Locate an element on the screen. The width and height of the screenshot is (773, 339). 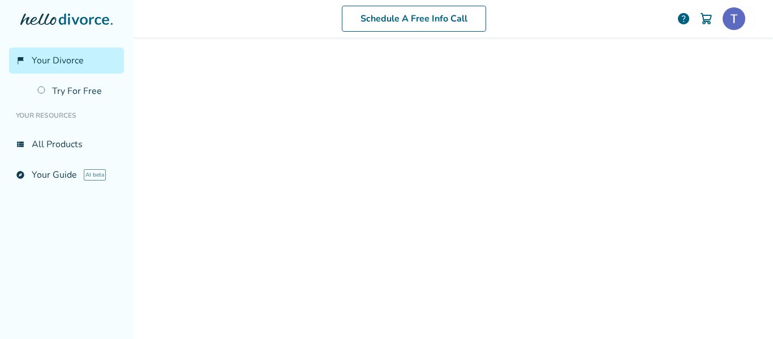
span: flag_2 is located at coordinates (20, 61).